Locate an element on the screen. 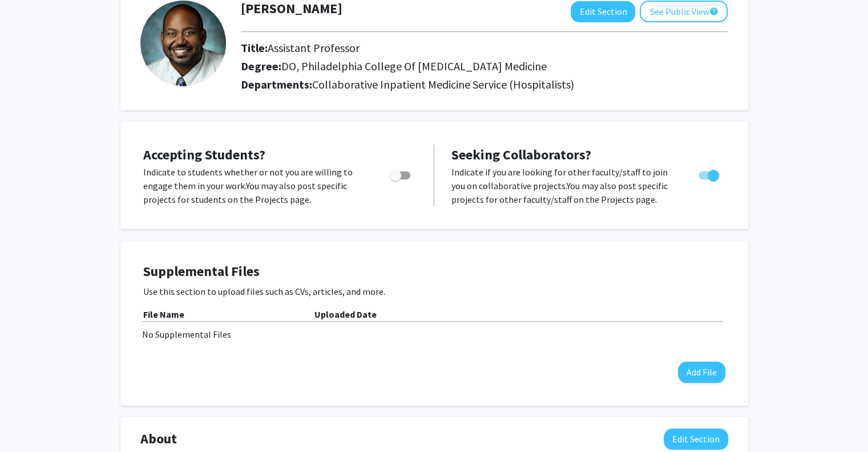  button: Edit Section is located at coordinates (603, 12).